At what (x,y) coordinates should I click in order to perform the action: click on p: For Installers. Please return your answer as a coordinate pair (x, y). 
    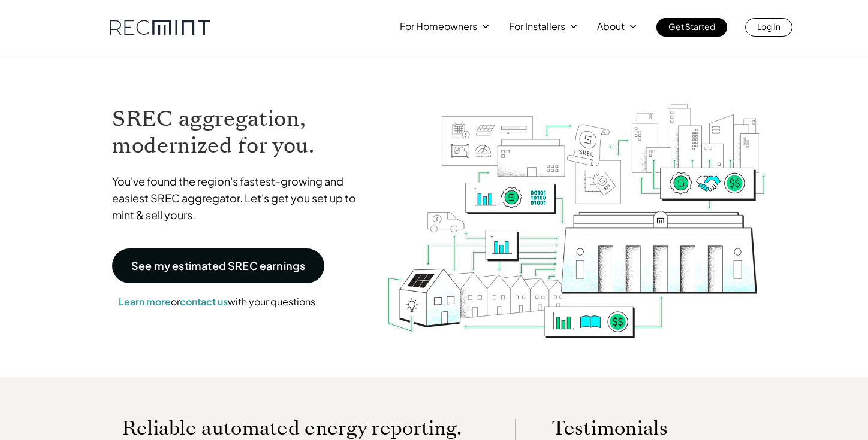
    Looking at the image, I should click on (537, 26).